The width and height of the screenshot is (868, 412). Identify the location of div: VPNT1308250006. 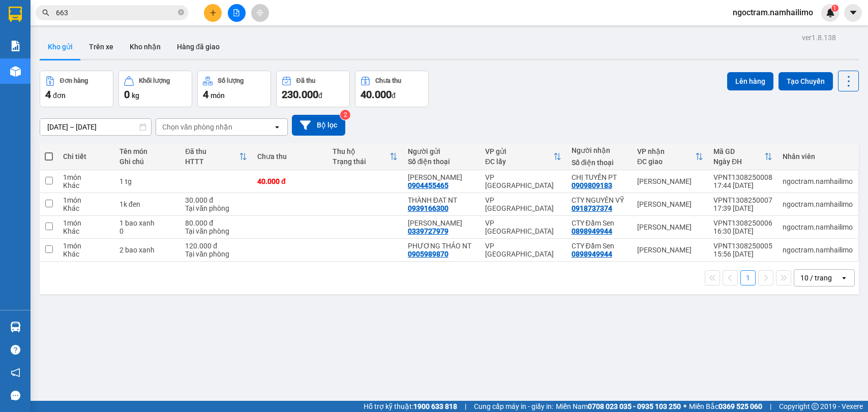
(743, 223).